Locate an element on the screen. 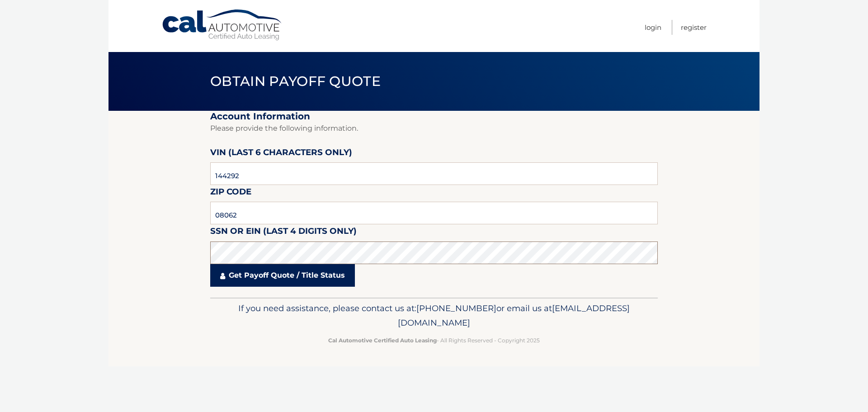  p: If you need assistance, please contact us at: or email us at is located at coordinates (434, 316).